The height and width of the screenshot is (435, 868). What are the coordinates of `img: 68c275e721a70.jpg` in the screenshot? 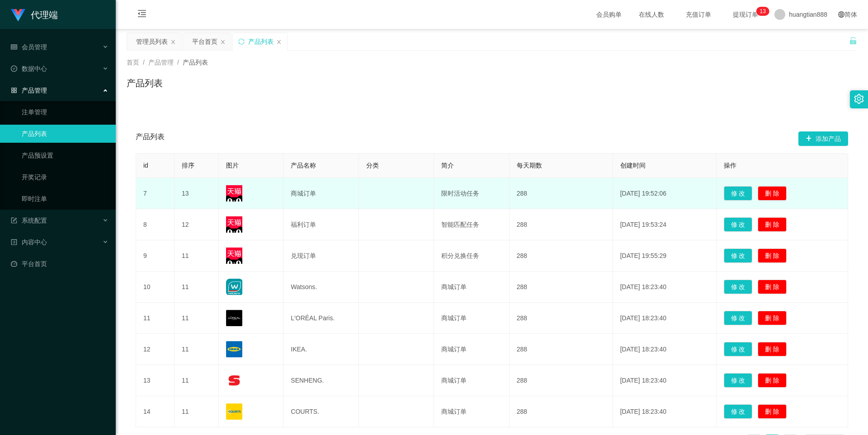 It's located at (234, 256).